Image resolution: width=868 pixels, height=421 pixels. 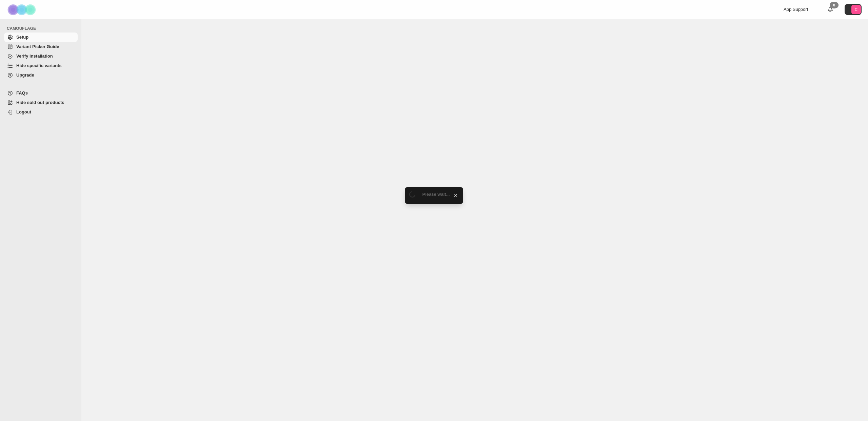 I want to click on span: Verify Installation, so click(x=35, y=56).